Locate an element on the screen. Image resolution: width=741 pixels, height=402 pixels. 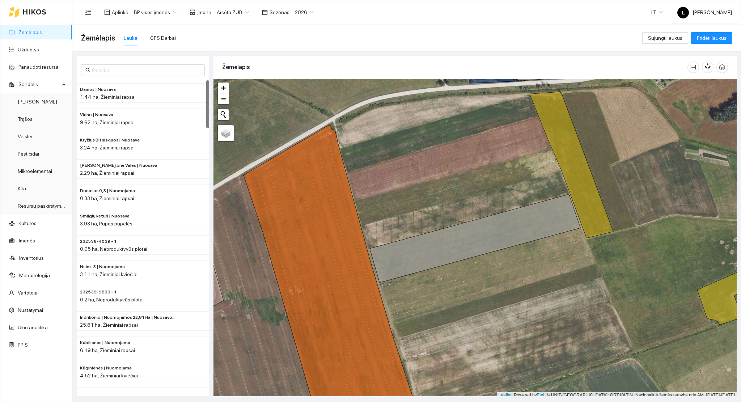
a: Meteorologija is located at coordinates (34, 275).